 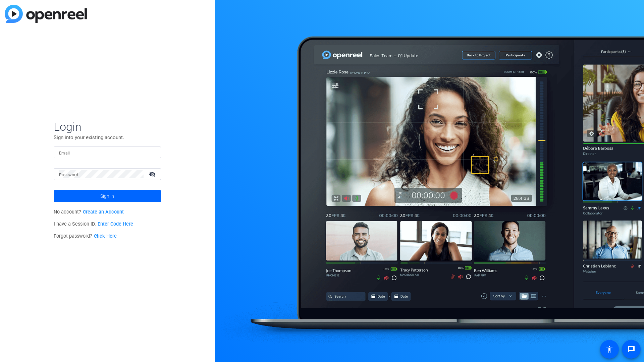 What do you see at coordinates (107, 137) in the screenshot?
I see `p: Sign into your existing account.` at bounding box center [107, 137].